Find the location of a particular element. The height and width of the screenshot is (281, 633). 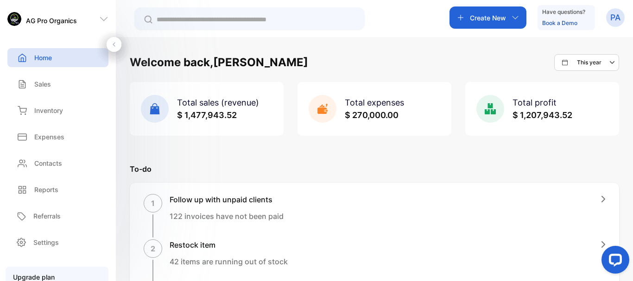

p: Have questions? is located at coordinates (564, 12).